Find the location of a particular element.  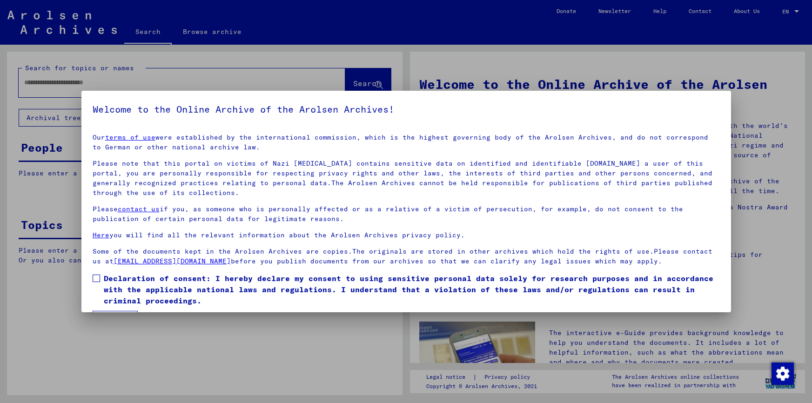

a: terms of use is located at coordinates (130, 137).